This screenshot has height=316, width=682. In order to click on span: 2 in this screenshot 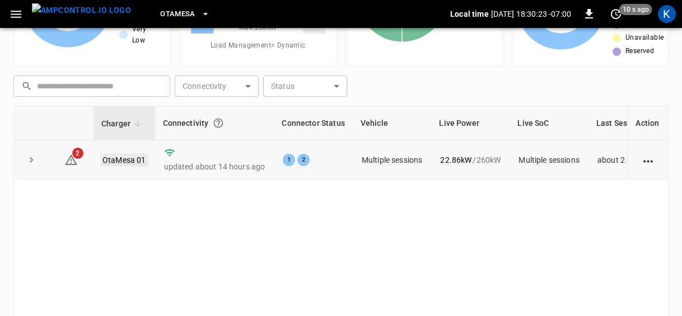, I will do `click(78, 153)`.